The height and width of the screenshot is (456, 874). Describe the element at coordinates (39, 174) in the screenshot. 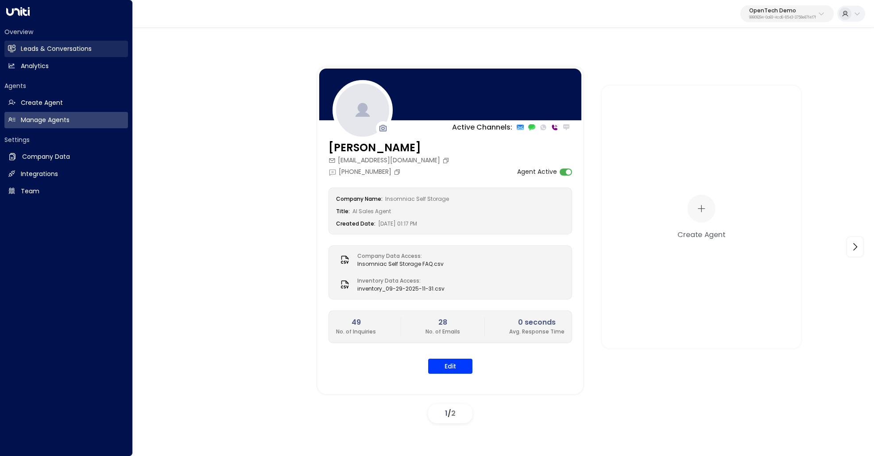

I see `h2: Integrations` at that location.